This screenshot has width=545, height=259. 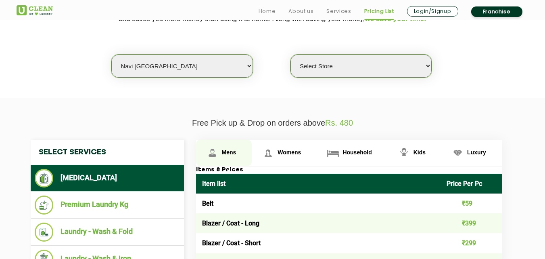 What do you see at coordinates (476, 152) in the screenshot?
I see `span: Luxury` at bounding box center [476, 152].